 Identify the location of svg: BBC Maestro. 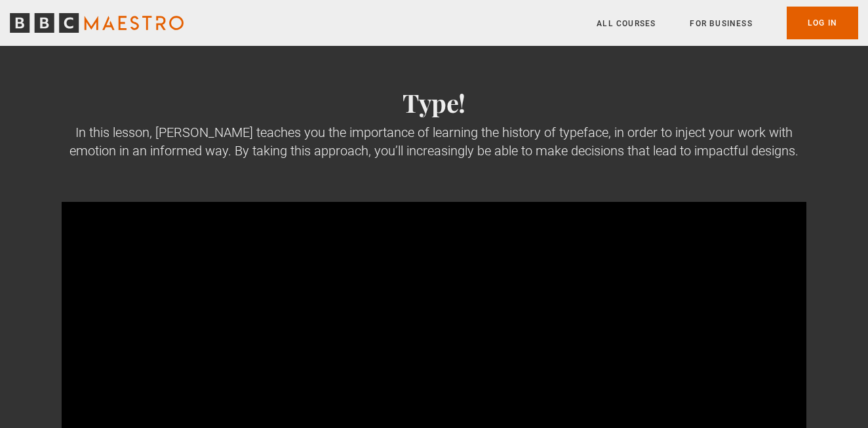
(96, 23).